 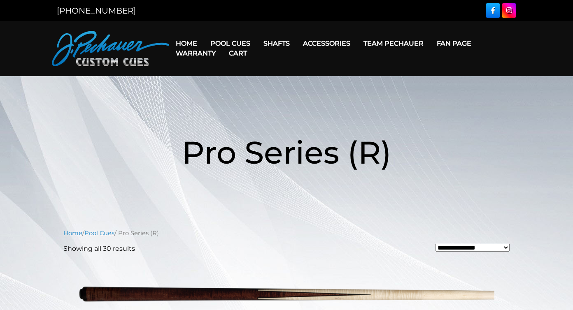 What do you see at coordinates (454, 43) in the screenshot?
I see `a: Fan Page` at bounding box center [454, 43].